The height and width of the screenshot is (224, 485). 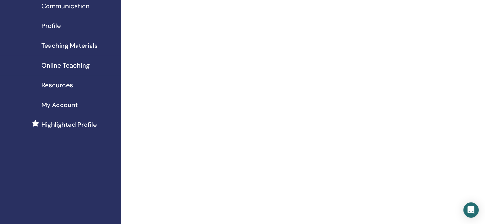 What do you see at coordinates (69, 125) in the screenshot?
I see `span: Highlighted Profile` at bounding box center [69, 125].